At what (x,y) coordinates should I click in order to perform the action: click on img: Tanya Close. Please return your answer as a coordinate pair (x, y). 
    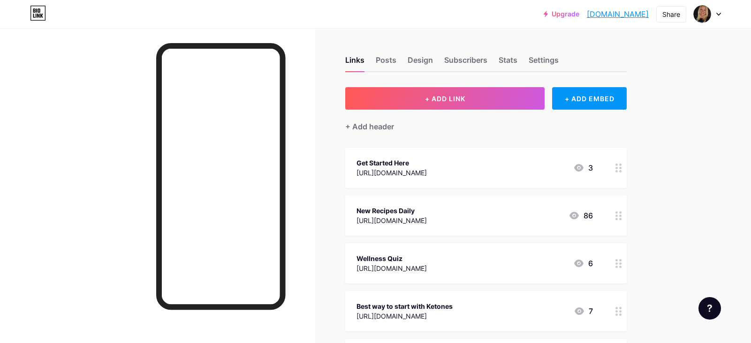
    Looking at the image, I should click on (702, 14).